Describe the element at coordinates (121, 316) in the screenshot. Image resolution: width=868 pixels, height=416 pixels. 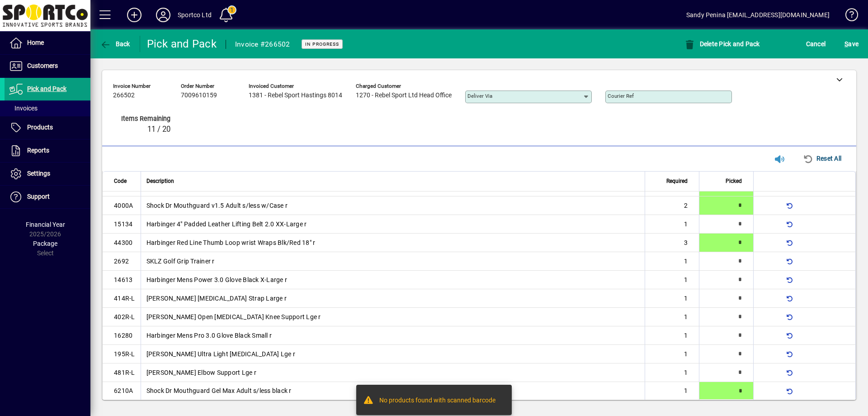
I see `td: 402R-L` at that location.